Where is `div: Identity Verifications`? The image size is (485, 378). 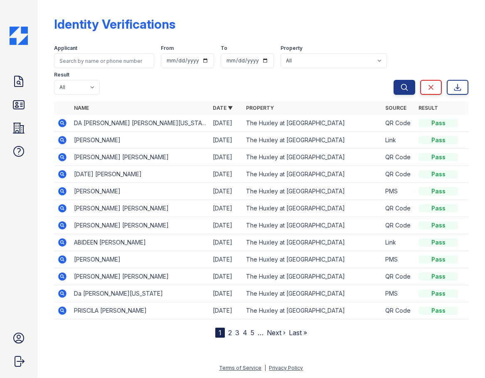 div: Identity Verifications is located at coordinates (115, 24).